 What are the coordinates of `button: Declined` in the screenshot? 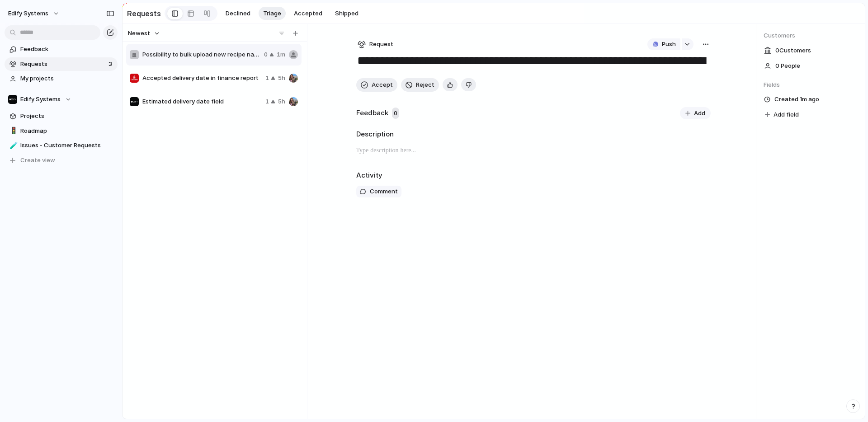 It's located at (238, 13).